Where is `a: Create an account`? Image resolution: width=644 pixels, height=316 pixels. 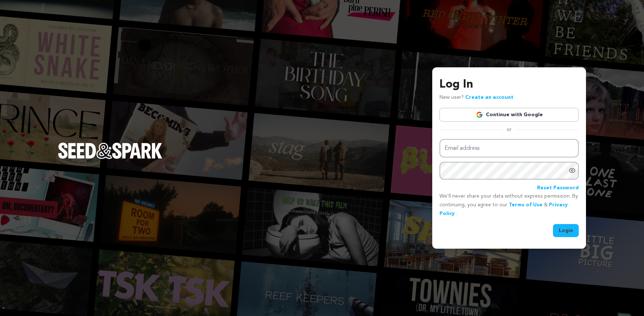
a: Create an account is located at coordinates (489, 97).